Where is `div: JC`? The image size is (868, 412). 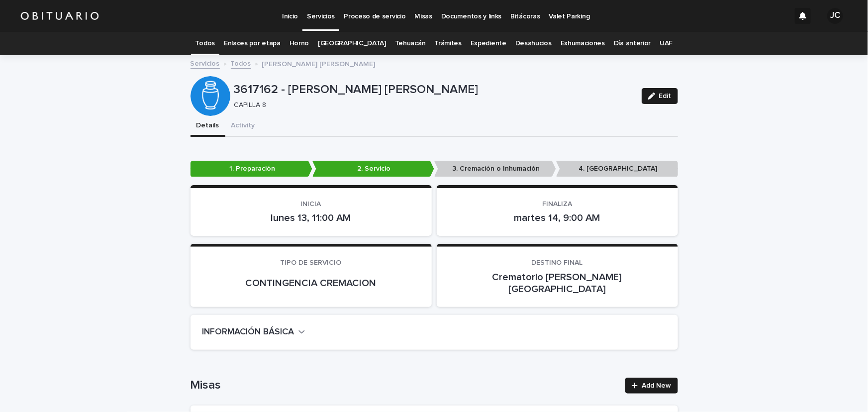
div: JC is located at coordinates (835, 16).